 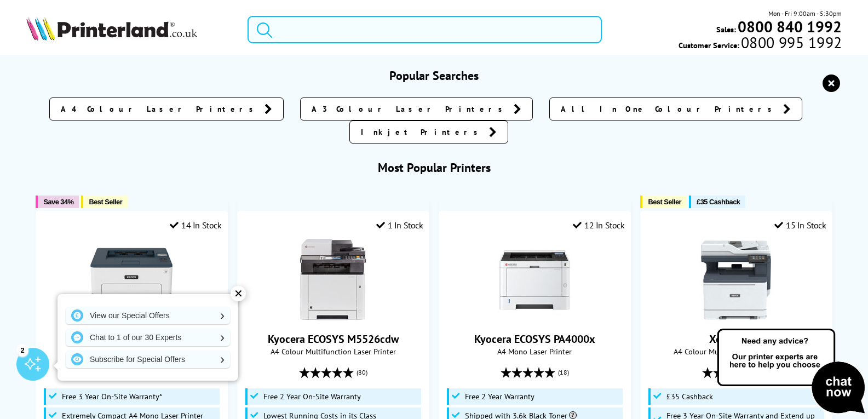 What do you see at coordinates (792, 372) in the screenshot?
I see `img: Open Live Chat window` at bounding box center [792, 372].